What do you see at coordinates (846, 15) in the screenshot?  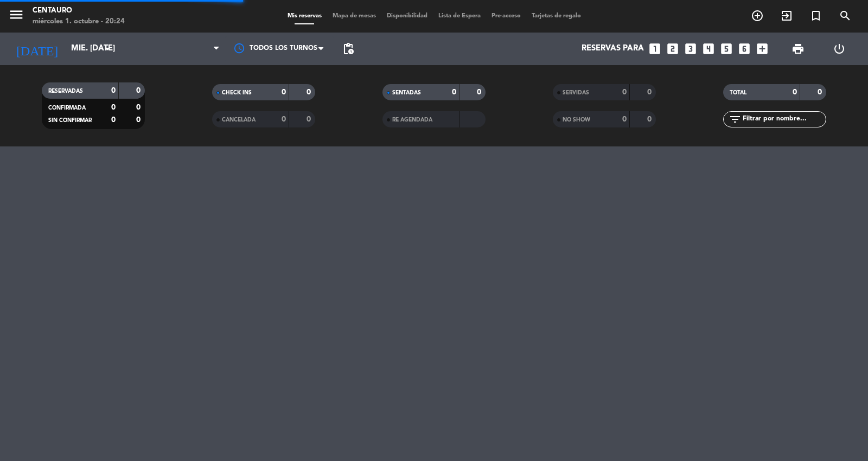 I see `i: search` at bounding box center [846, 15].